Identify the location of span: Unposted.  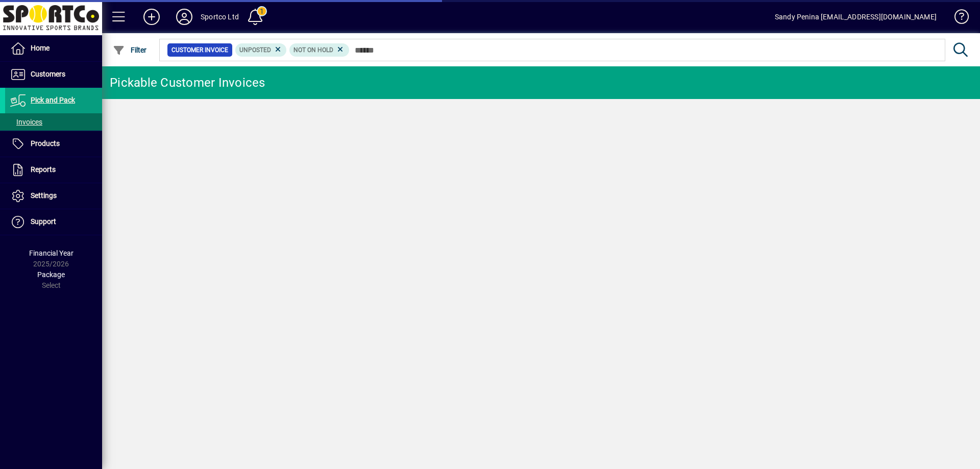
(255, 50).